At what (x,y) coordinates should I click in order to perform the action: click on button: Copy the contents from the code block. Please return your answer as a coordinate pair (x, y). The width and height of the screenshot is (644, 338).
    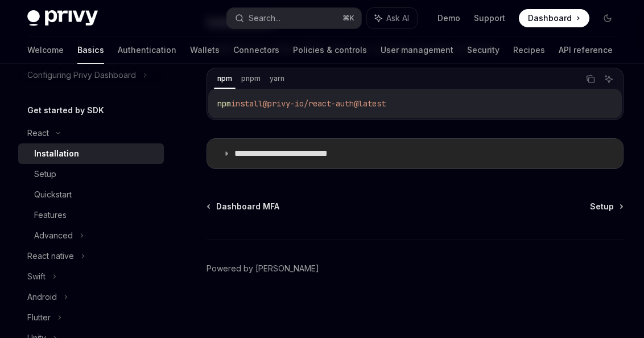
    Looking at the image, I should click on (590, 79).